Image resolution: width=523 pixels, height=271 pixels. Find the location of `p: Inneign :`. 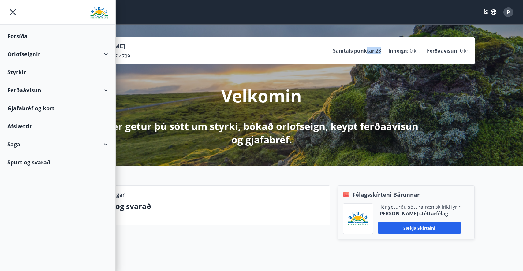

p: Inneign : is located at coordinates (398, 51).